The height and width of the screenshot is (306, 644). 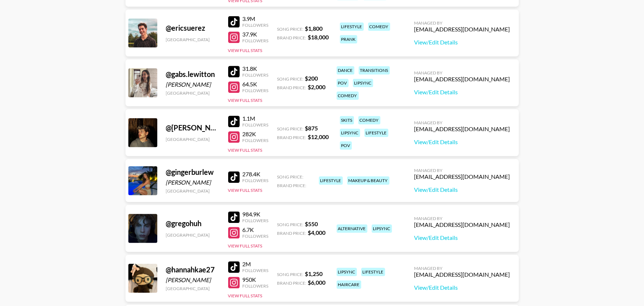 I want to click on div: makeup & beauty, so click(x=368, y=180).